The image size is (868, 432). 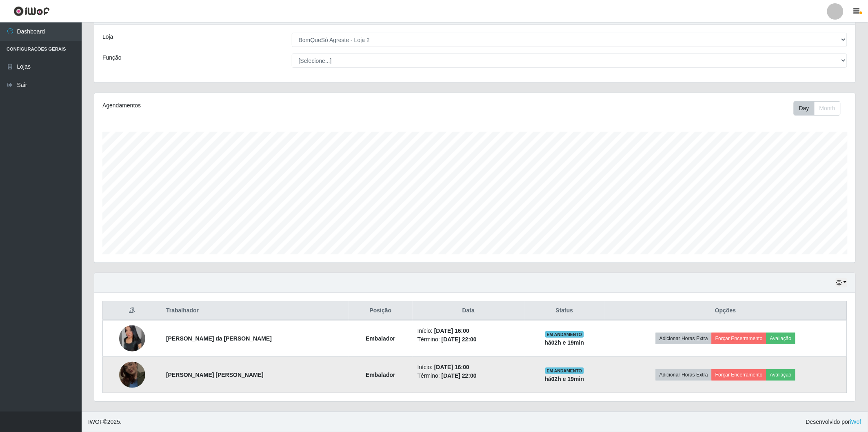 I want to click on th: Opções, so click(x=725, y=311).